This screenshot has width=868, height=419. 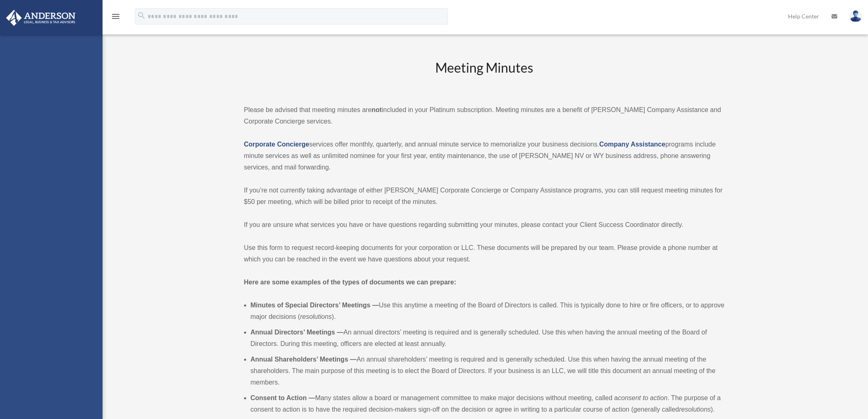 I want to click on p: Please be advised that meeting minutes are included in your Platinum subscription. Meeting minute..., so click(x=484, y=116).